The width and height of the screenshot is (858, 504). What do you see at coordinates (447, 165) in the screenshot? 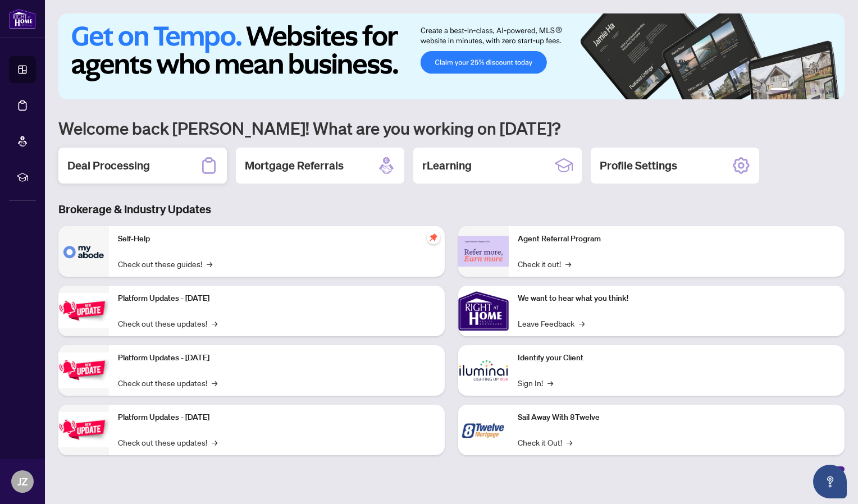
I see `h2: rLearning` at bounding box center [447, 165].